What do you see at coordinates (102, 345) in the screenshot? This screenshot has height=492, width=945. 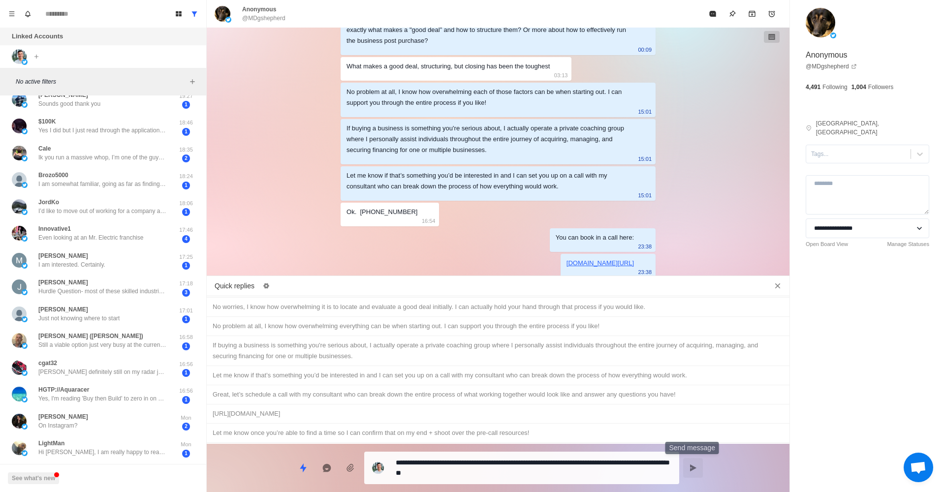 I see `p: Still a viable option just very busy at the current time. Thanks for checking in with me though` at bounding box center [102, 345].